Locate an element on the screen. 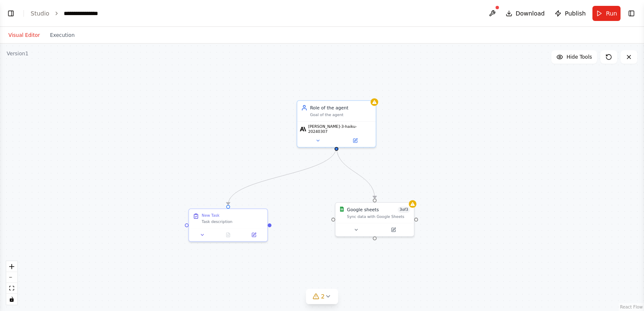 This screenshot has height=311, width=644. div: Sync data with Google Sheets is located at coordinates (379, 217).